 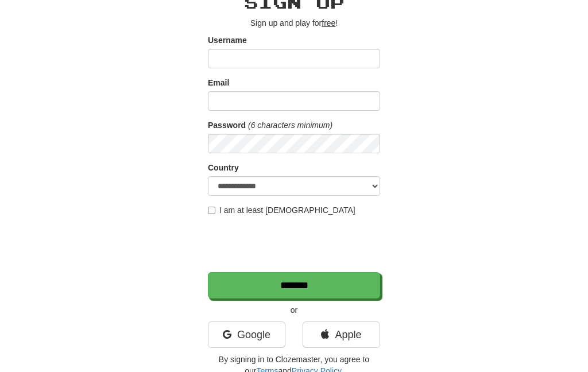 I want to click on a: Apple, so click(x=341, y=335).